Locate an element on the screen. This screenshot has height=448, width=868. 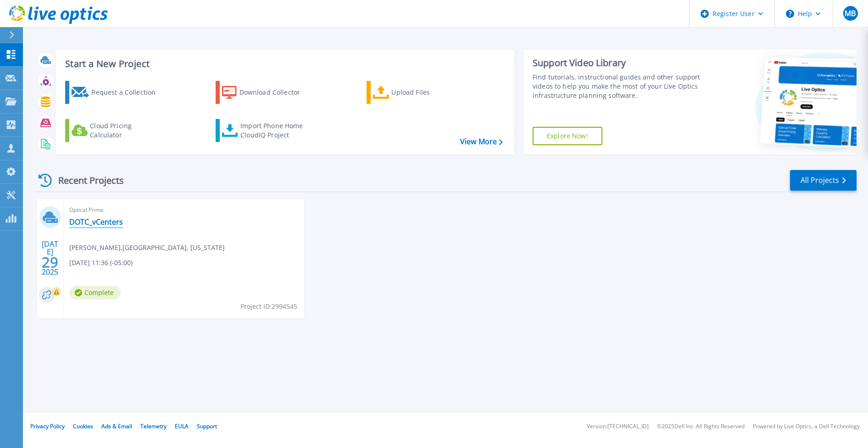
a: View More is located at coordinates (481, 141).